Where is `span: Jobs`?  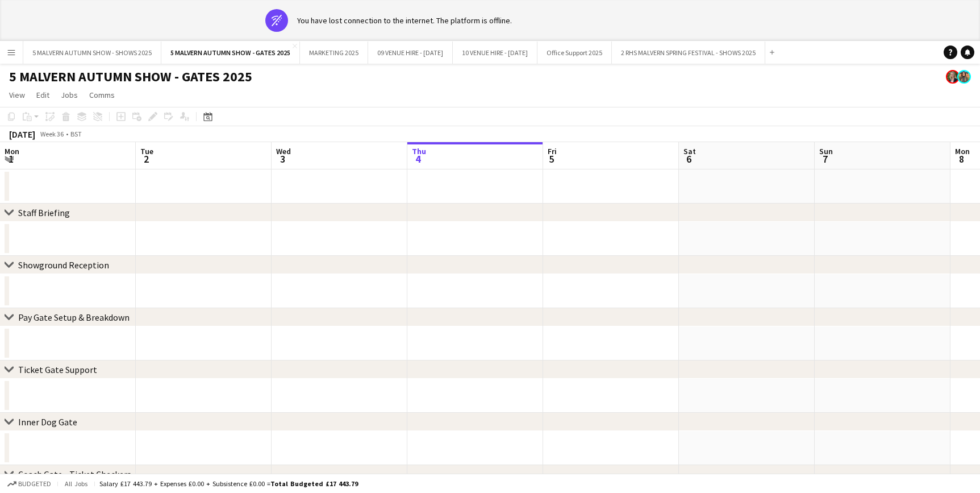 span: Jobs is located at coordinates (69, 95).